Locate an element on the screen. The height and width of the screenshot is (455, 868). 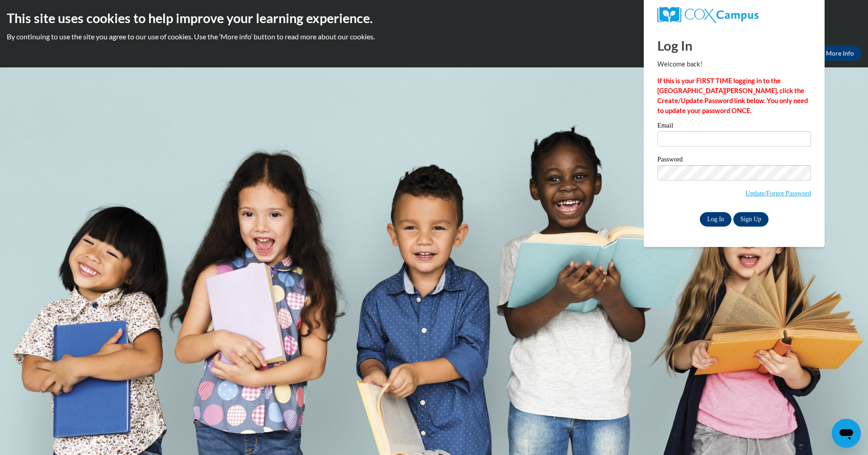
a: COX Campus is located at coordinates (734, 15).